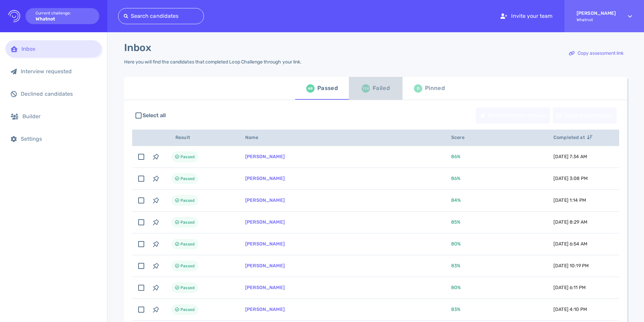  I want to click on div: Declined candidates, so click(59, 94).